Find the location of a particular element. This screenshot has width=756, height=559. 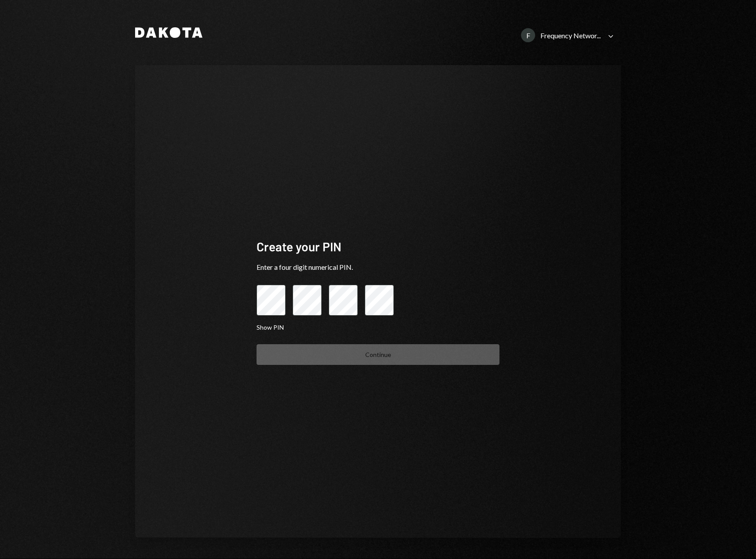

div: F is located at coordinates (528, 35).